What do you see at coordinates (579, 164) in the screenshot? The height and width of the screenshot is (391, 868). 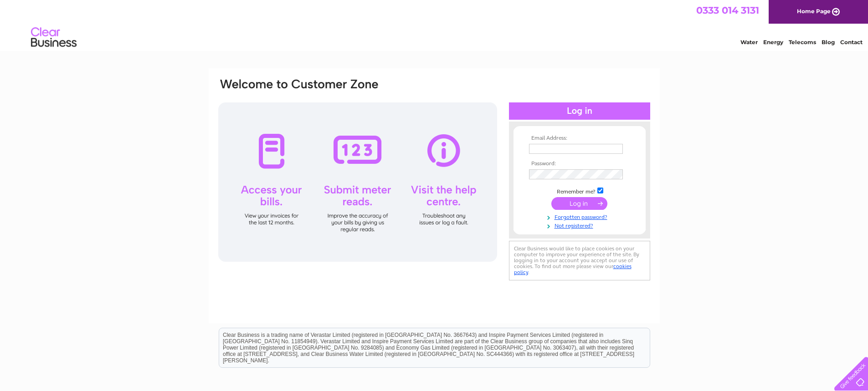 I see `th: Password:` at bounding box center [579, 164].